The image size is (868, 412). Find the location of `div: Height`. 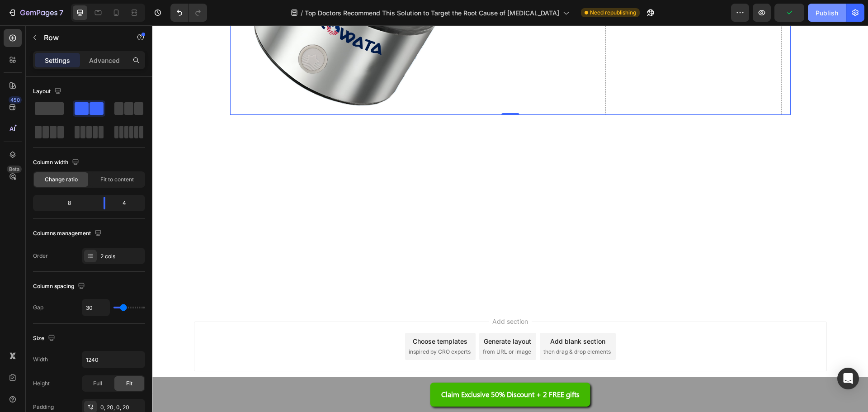

div: Height is located at coordinates (41, 384).